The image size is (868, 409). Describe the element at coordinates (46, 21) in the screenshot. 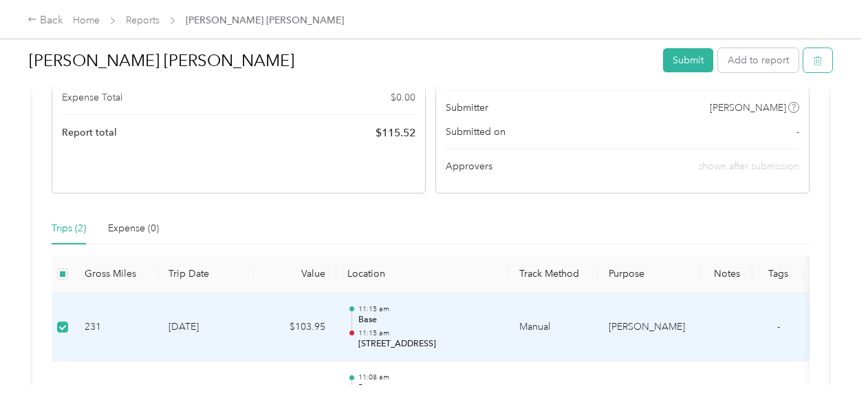

I see `div: Back` at that location.